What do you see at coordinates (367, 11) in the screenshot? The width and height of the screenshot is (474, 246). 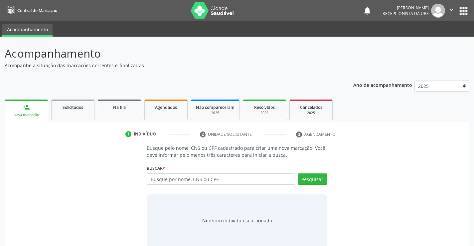 I see `button: notifications` at bounding box center [367, 11].